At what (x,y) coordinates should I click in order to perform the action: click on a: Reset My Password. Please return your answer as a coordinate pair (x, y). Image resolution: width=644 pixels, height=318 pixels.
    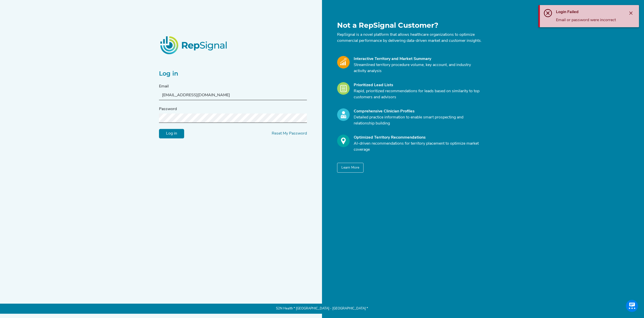
    Looking at the image, I should click on (289, 134).